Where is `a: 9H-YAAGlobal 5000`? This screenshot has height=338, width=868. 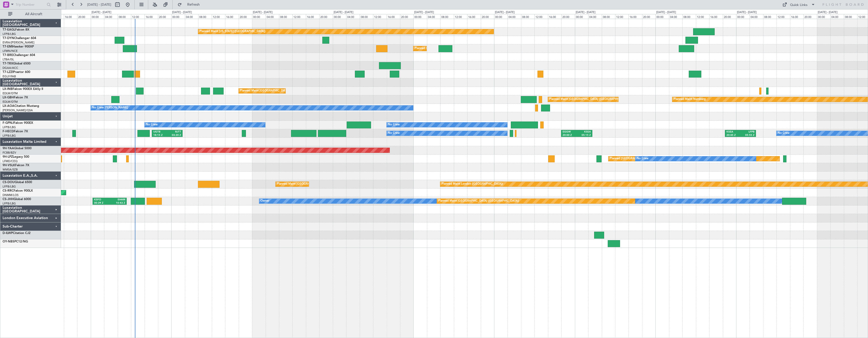 a: 9H-YAAGlobal 5000 is located at coordinates (17, 149).